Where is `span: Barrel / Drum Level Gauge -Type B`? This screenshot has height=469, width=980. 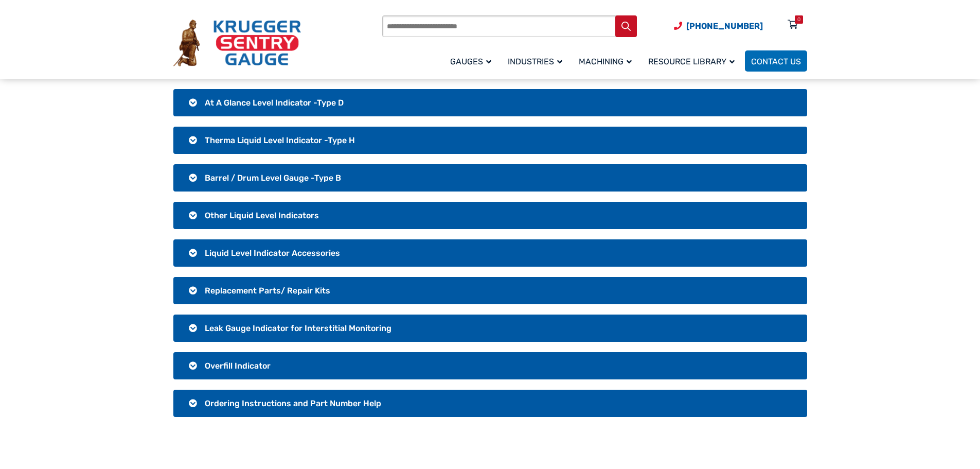 span: Barrel / Drum Level Gauge -Type B is located at coordinates (273, 177).